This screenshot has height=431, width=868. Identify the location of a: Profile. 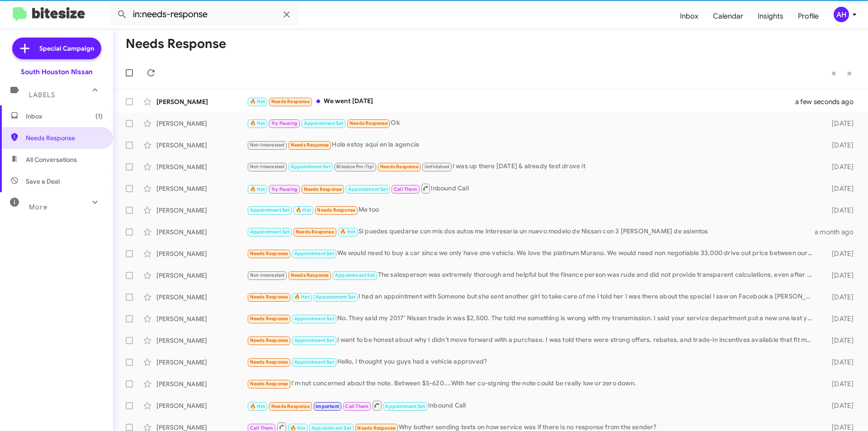
(808, 16).